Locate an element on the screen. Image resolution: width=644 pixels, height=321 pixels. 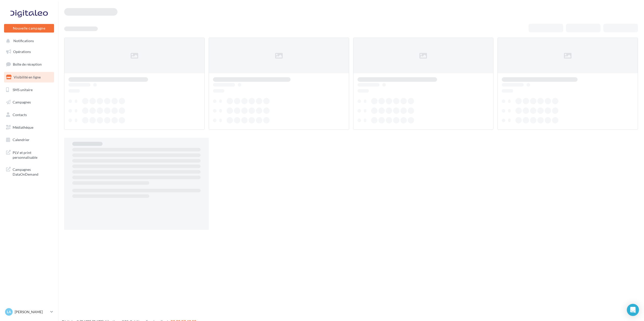
span: Notifications is located at coordinates (24, 41).